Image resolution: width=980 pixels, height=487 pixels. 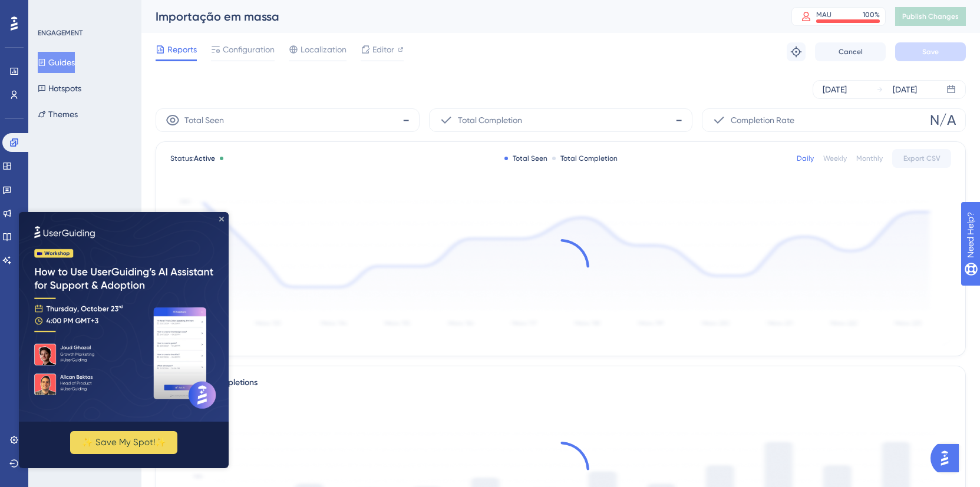 What do you see at coordinates (203, 7) in the screenshot?
I see `div: Close Preview` at bounding box center [203, 7].